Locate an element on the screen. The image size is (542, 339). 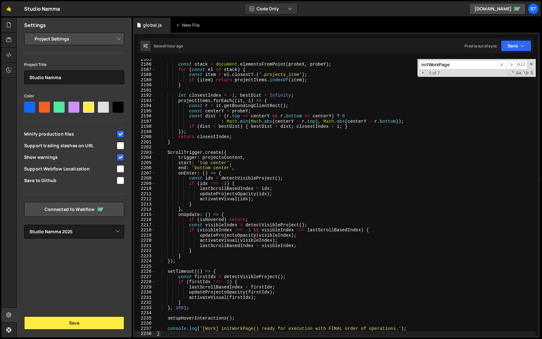
div: Studio Namma is located at coordinates (42, 9).